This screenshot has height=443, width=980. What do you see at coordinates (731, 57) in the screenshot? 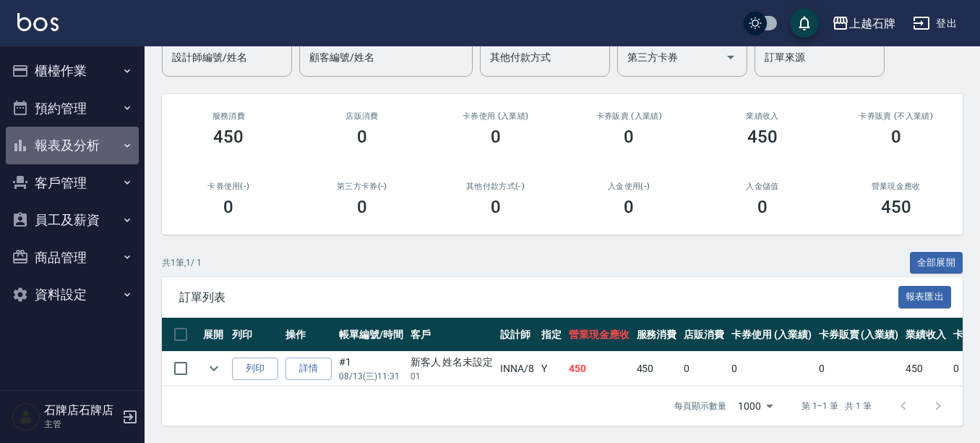
I see `button: Open` at bounding box center [731, 57].